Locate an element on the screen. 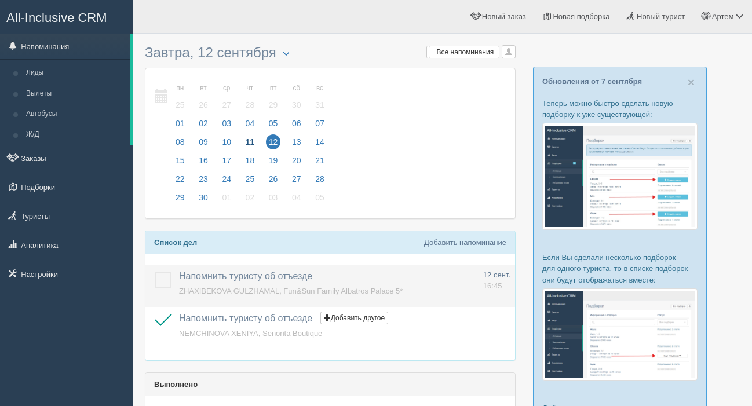 The image size is (752, 406). p: Теперь можно быстро сделать новую подборку к уже существующей: is located at coordinates (620, 109).